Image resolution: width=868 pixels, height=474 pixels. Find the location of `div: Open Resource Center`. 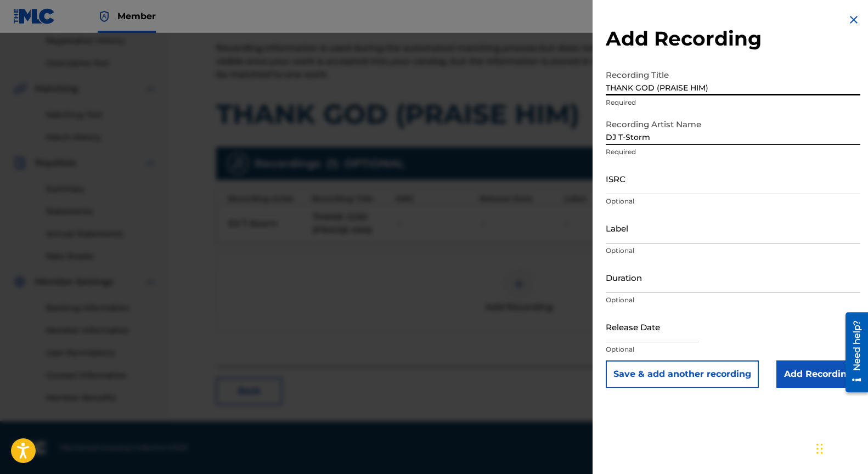

div: Open Resource Center is located at coordinates (19, 44).